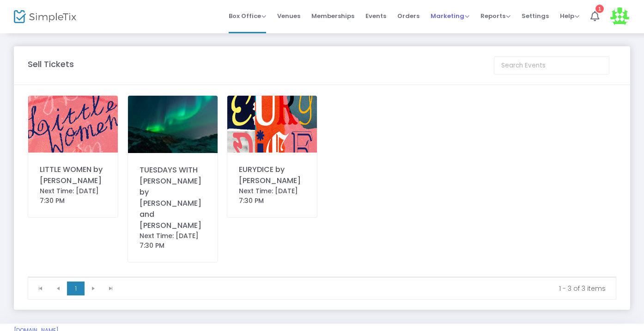 The width and height of the screenshot is (644, 331). I want to click on span: Events, so click(376, 16).